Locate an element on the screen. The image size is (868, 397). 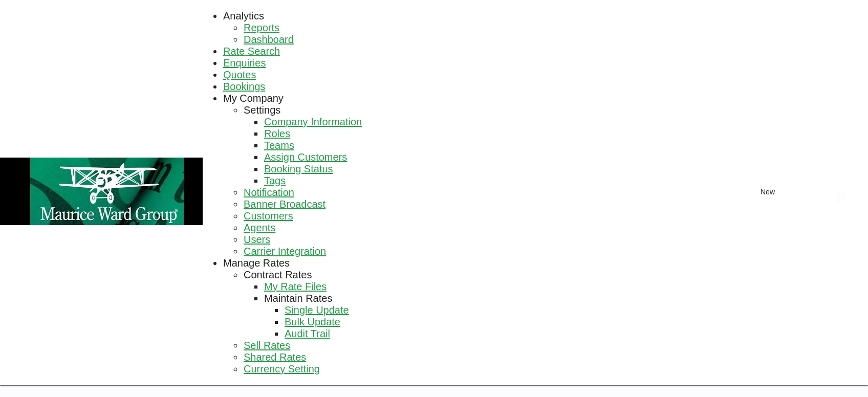
a: Company Information is located at coordinates (312, 122).